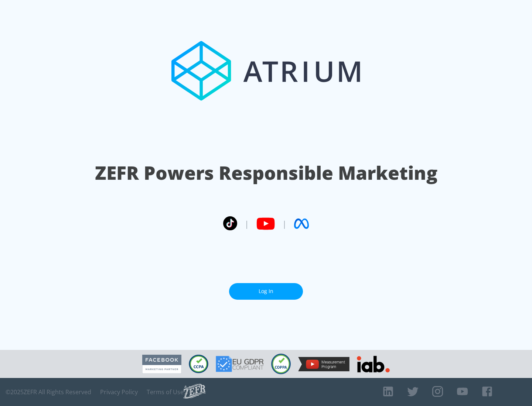 This screenshot has height=406, width=532. I want to click on h1: ZEFR Powers Responsible Marketing, so click(266, 173).